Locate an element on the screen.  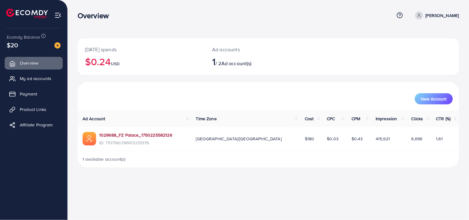
span: 6,696 is located at coordinates (417, 139).